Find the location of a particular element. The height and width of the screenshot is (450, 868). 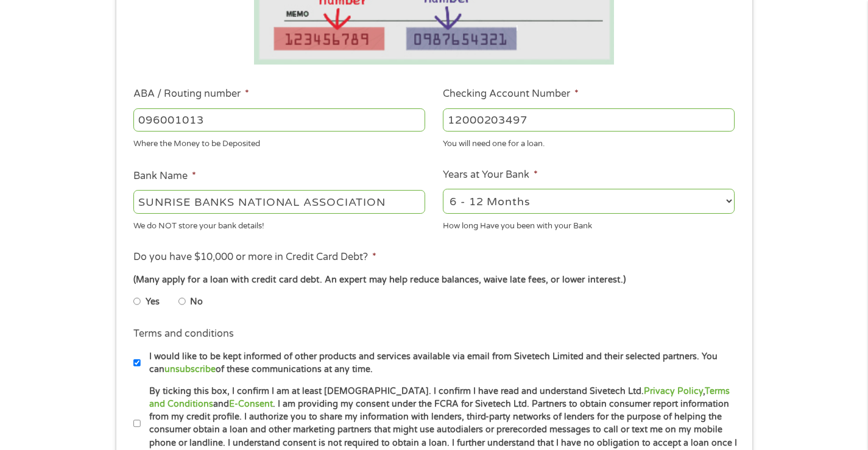

div: How long Have you been with your Bank is located at coordinates (588, 224).